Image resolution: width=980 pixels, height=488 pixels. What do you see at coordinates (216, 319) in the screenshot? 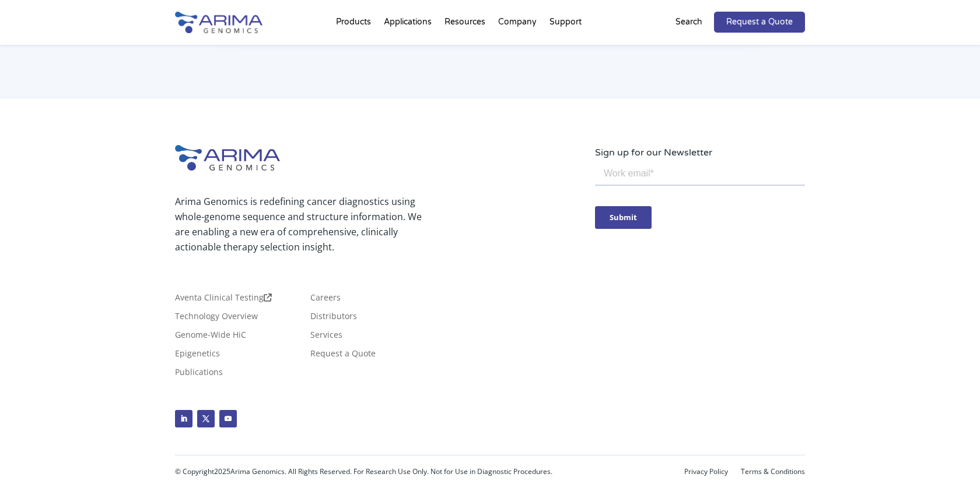
I see `a: Technology Overview` at bounding box center [216, 319].